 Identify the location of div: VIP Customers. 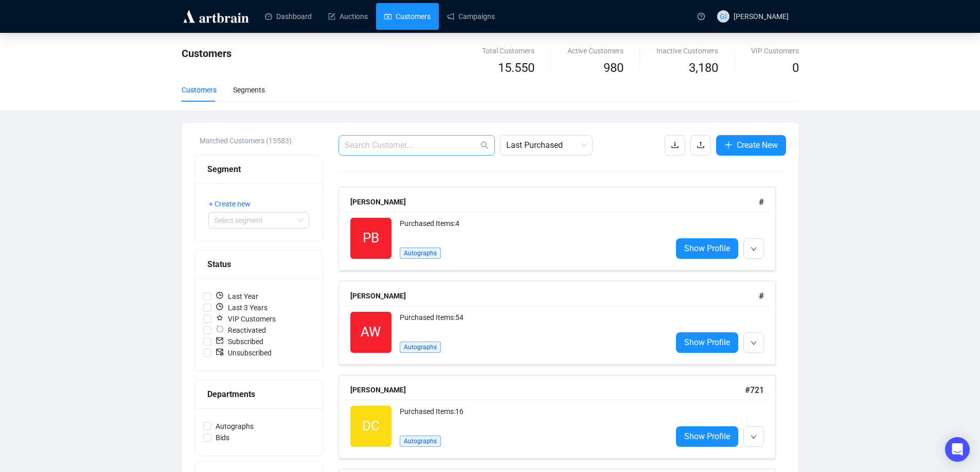
(775, 51).